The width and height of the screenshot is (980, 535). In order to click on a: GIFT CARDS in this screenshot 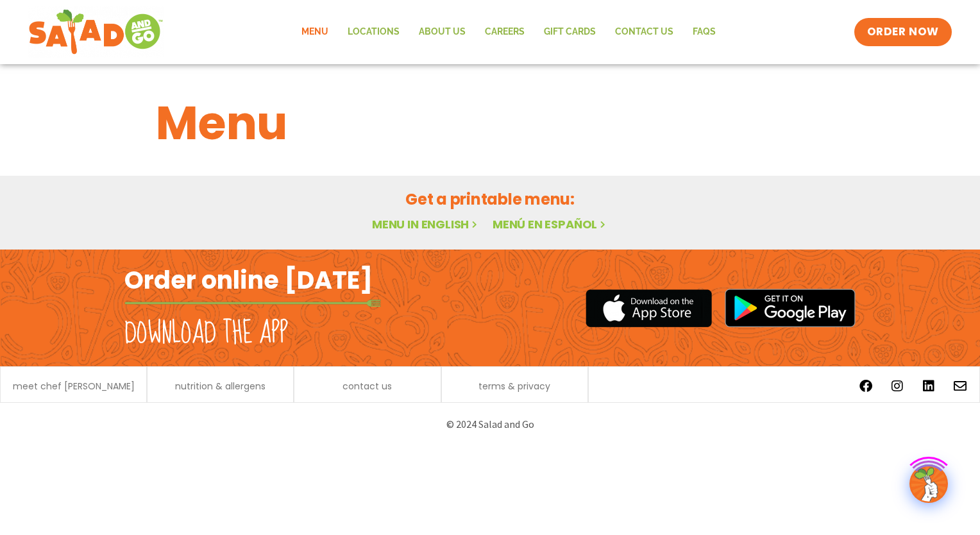, I will do `click(569, 32)`.